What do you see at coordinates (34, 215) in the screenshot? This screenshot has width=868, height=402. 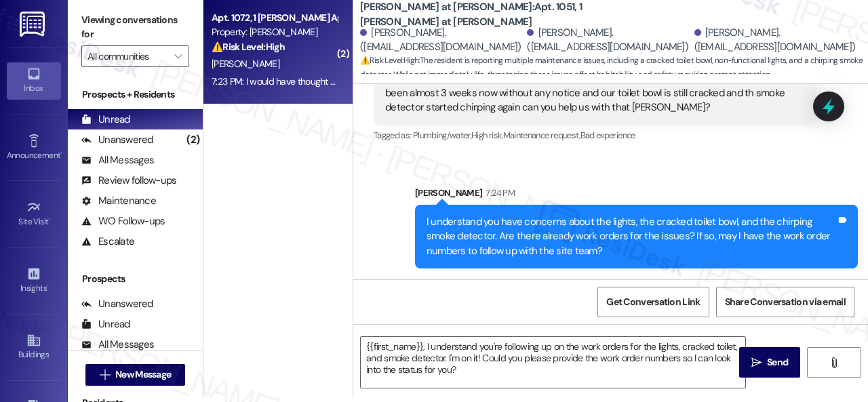 I see `a: Site Visit •` at bounding box center [34, 215].